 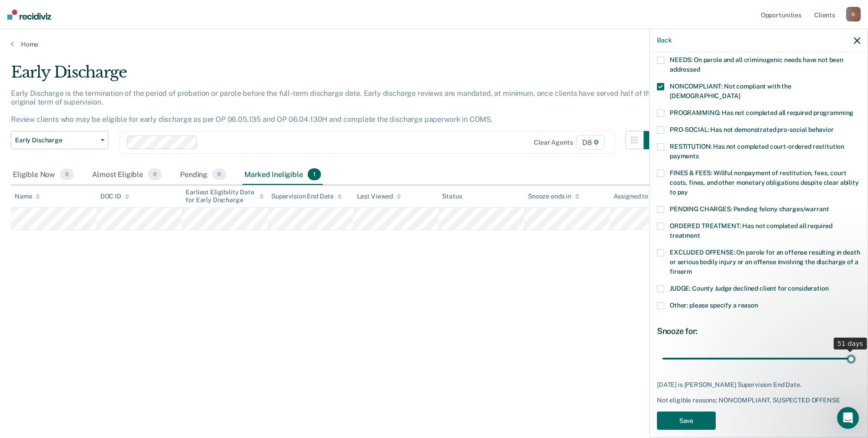 I want to click on div: D, so click(x=854, y=14).